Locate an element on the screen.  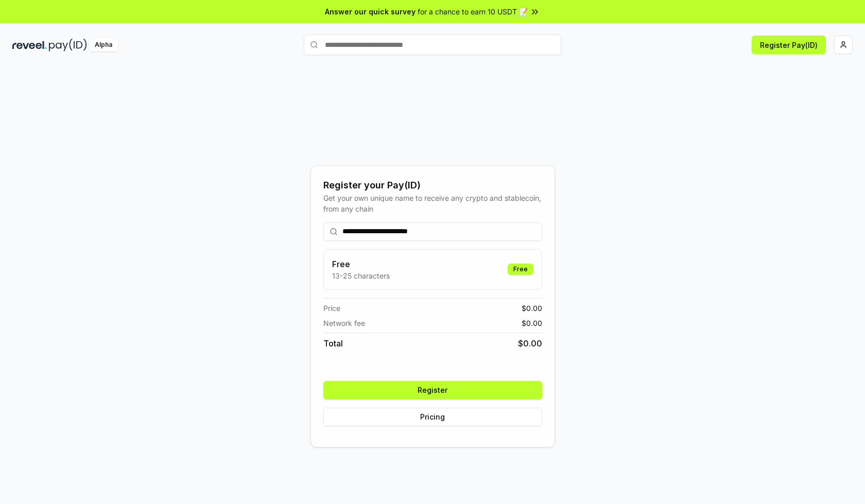
div: Alpha is located at coordinates (104, 45).